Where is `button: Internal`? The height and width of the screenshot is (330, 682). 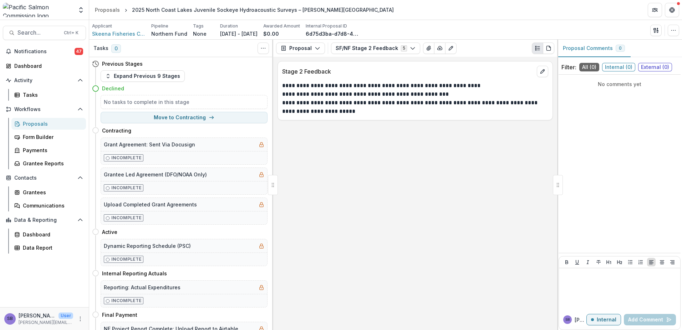 button: Internal is located at coordinates (604, 319).